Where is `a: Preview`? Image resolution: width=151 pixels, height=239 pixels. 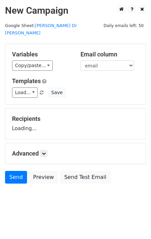 a: Preview is located at coordinates (43, 177).